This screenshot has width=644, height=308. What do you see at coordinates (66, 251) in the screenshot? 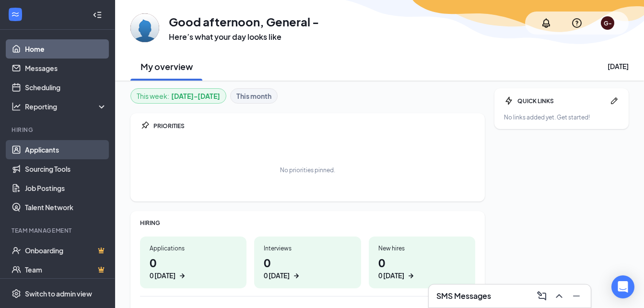
I see `a: OnboardingCrown` at bounding box center [66, 251].